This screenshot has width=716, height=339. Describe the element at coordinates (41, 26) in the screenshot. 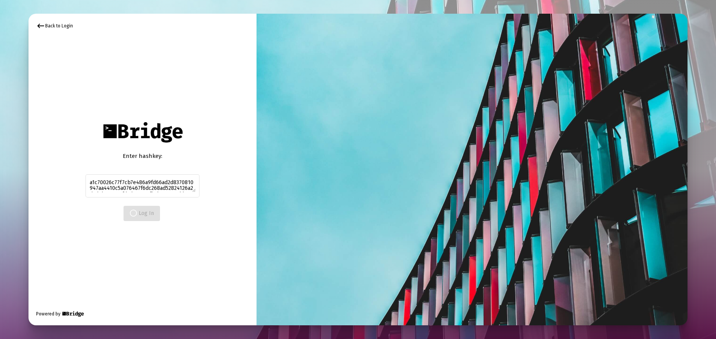

I see `mat-icon: keyboard_backspace` at that location.